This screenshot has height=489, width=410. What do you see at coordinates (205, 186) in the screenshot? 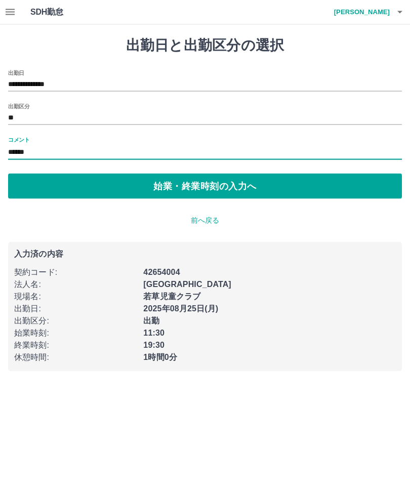
I see `button: 始業・終業時刻の入力へ` at bounding box center [205, 186].